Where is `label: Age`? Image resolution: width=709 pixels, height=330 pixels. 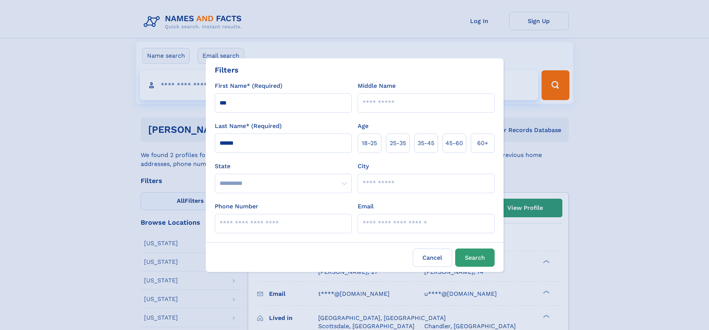 label: Age is located at coordinates (363, 126).